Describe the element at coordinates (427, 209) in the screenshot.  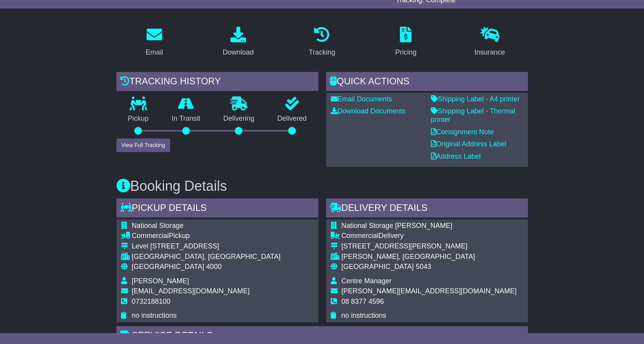
I see `div: Delivery Details` at that location.